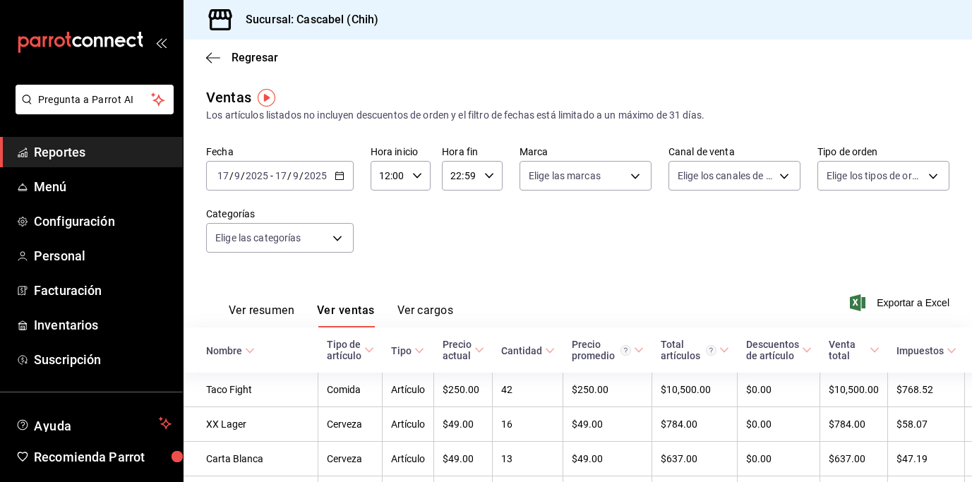  I want to click on span: Suscripción, so click(102, 359).